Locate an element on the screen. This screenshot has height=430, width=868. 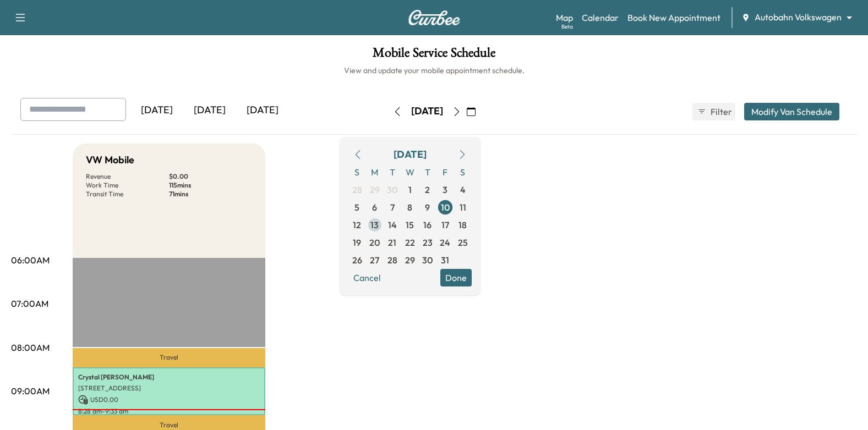
span: 26 is located at coordinates (357, 260).